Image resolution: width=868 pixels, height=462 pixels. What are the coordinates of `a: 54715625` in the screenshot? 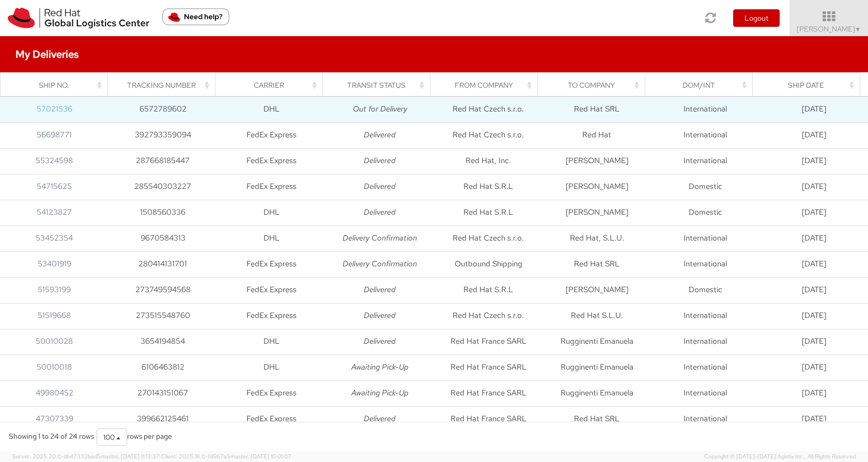 It's located at (54, 186).